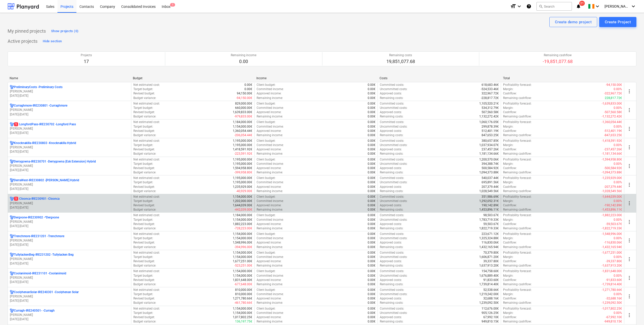 The width and height of the screenshot is (644, 325). Describe the element at coordinates (613, 112) in the screenshot. I see `p: -507,560.58€` at that location.